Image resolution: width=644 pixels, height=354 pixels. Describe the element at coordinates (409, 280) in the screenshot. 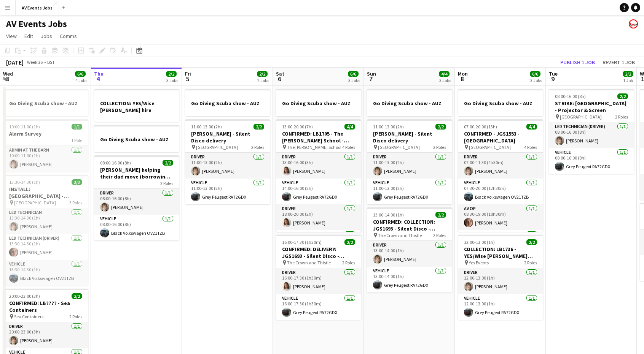

I see `app-card-role: Vehicle1/113:00-14:00 (1h)Grey Peugeot RA72GDX` at that location.